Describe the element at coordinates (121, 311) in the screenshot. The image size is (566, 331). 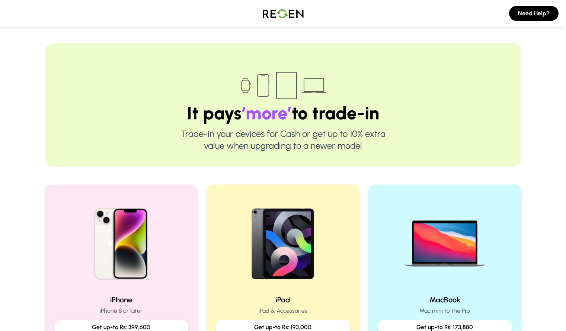
I see `p: iPhone 8 or later` at that location.